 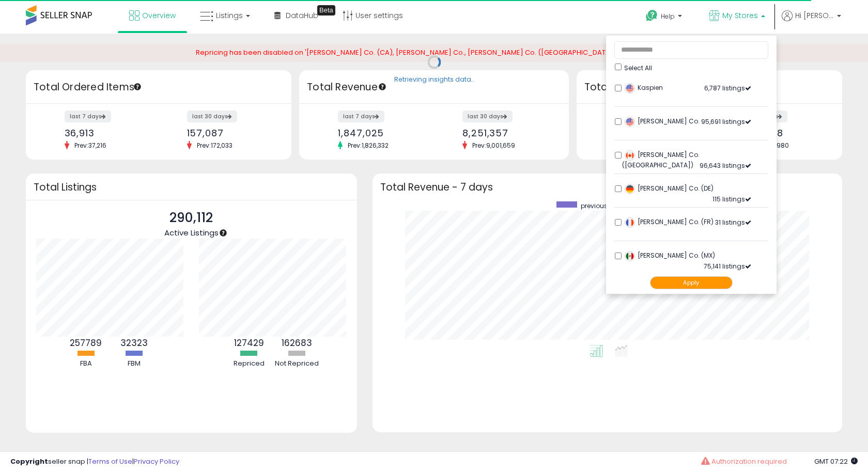 What do you see at coordinates (368, 145) in the screenshot?
I see `span: Prev: 1,826,332` at bounding box center [368, 145].